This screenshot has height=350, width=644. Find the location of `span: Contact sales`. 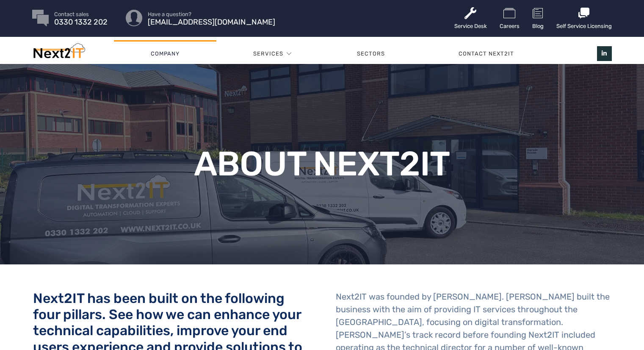

span: Contact sales is located at coordinates (81, 14).